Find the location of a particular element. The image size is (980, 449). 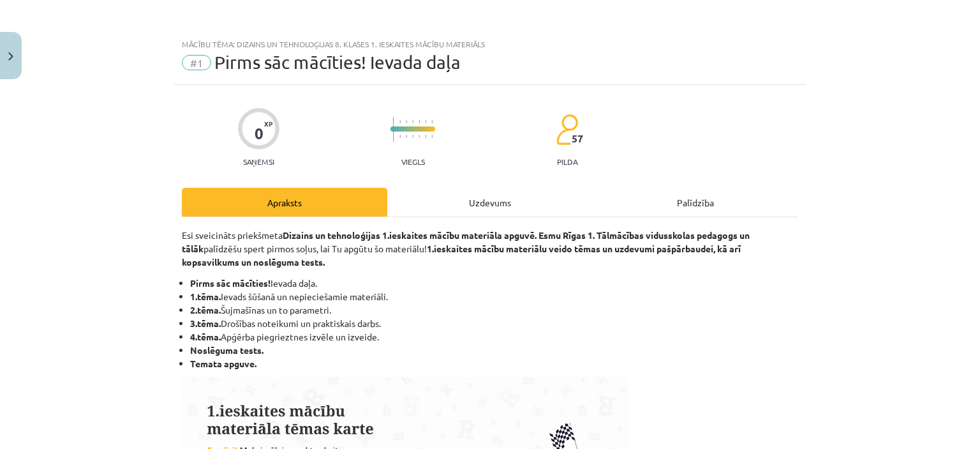

li: Ievads šūšanā un nepieciešamie materiāli. is located at coordinates (494, 296).